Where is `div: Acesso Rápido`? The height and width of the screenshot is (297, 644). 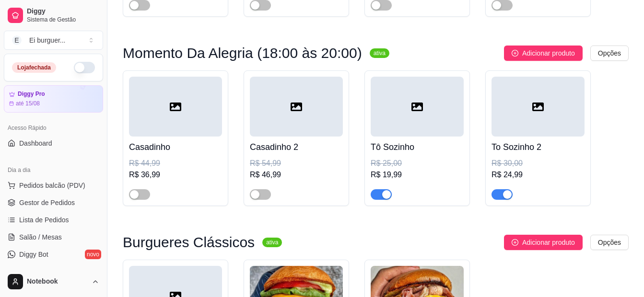 div: Acesso Rápido is located at coordinates (53, 128).